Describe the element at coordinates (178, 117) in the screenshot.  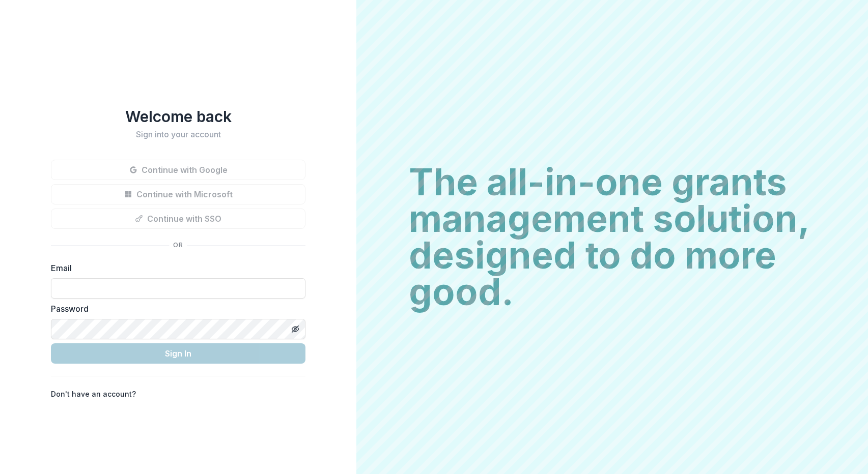
I see `h1: Welcome back` at that location.